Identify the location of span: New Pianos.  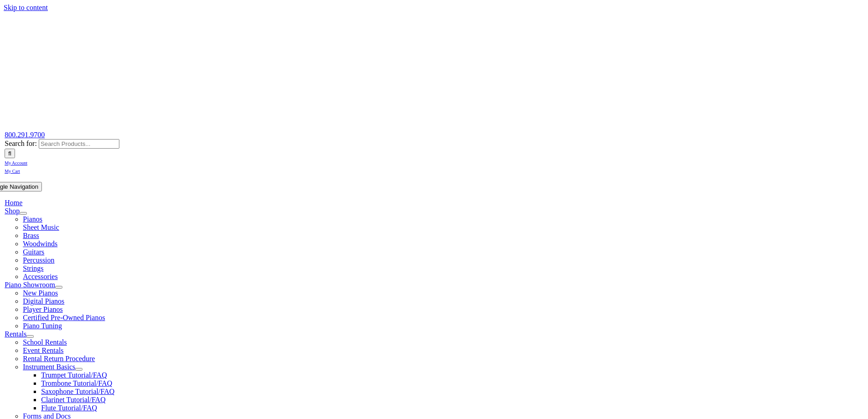
(40, 293).